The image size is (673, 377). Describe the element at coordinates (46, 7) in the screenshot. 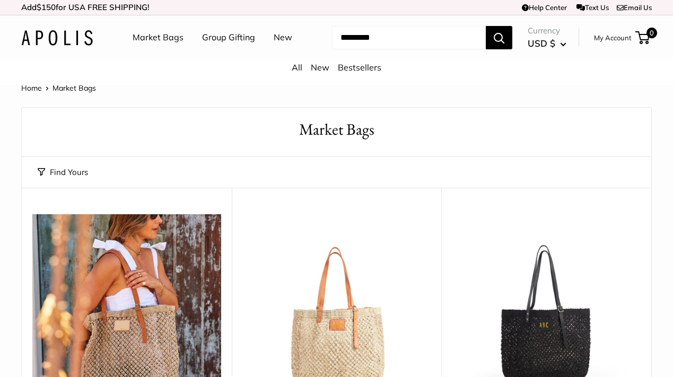

I see `span: $150` at that location.